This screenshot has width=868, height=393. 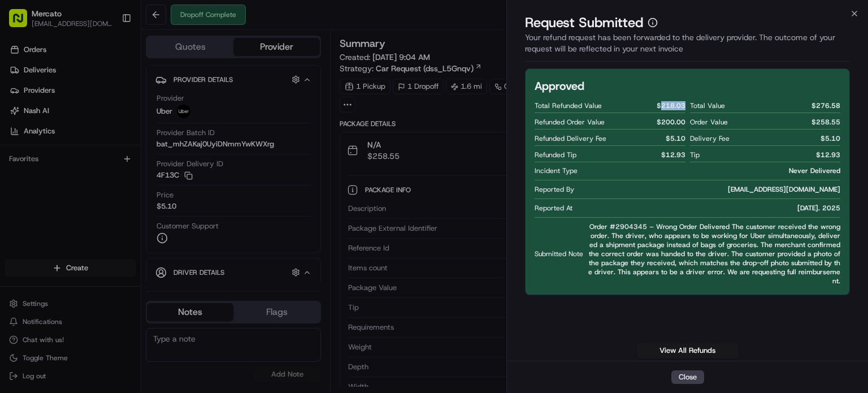 I want to click on span: Reported By, so click(x=554, y=189).